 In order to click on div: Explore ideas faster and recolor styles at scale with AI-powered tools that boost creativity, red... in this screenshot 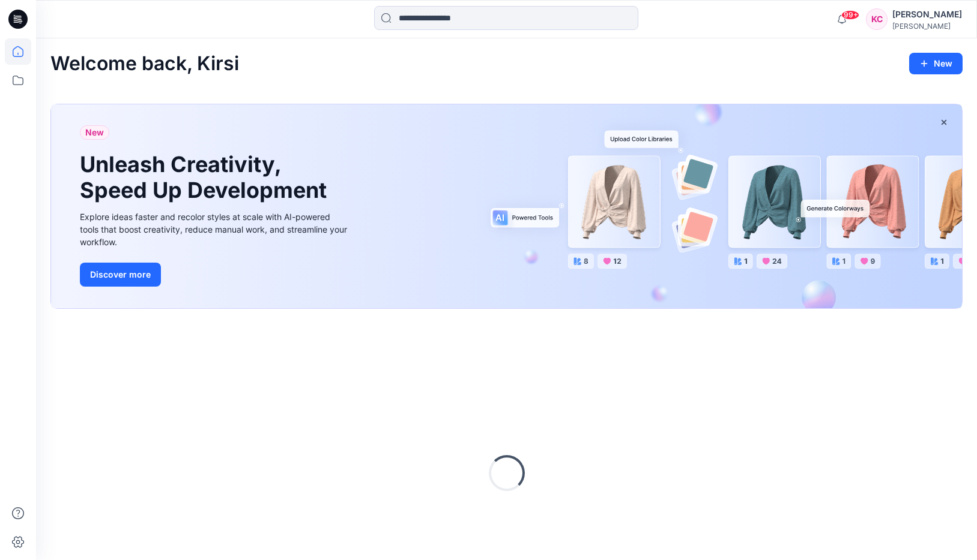, I will do `click(215, 229)`.